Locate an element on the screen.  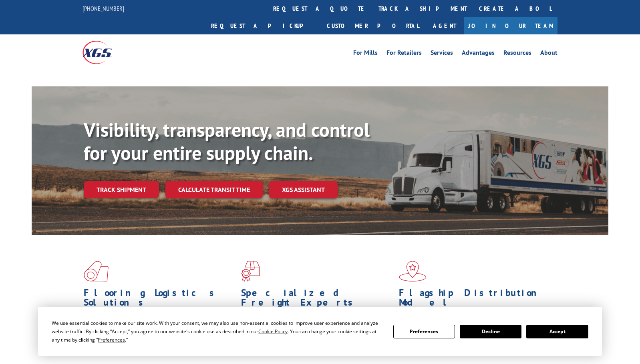
a: XGS ASSISTANT is located at coordinates (303, 189).